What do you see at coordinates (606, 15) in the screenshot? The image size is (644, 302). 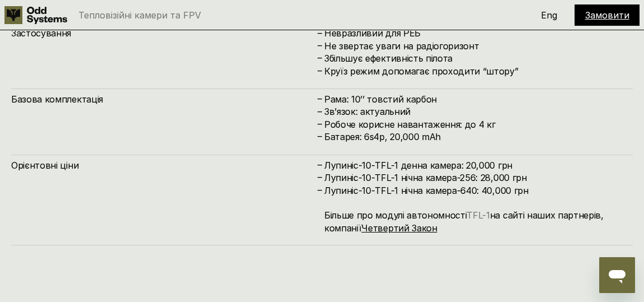 I see `a: Замовити` at bounding box center [606, 15].